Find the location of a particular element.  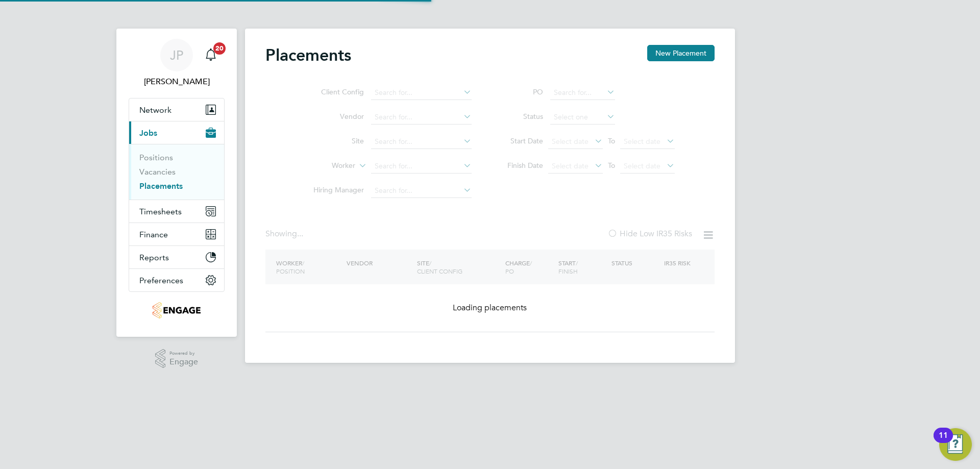

a: Powered byEngage is located at coordinates (177, 358).